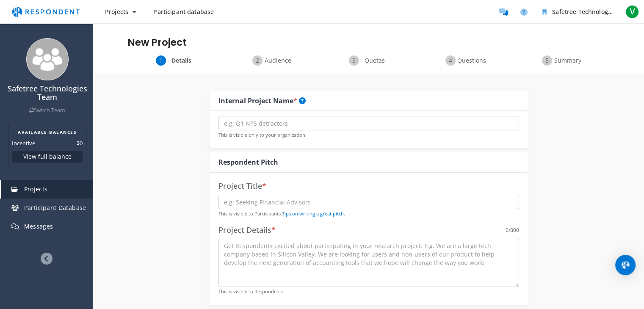  I want to click on span: Safetree Technologies Team, so click(593, 12).